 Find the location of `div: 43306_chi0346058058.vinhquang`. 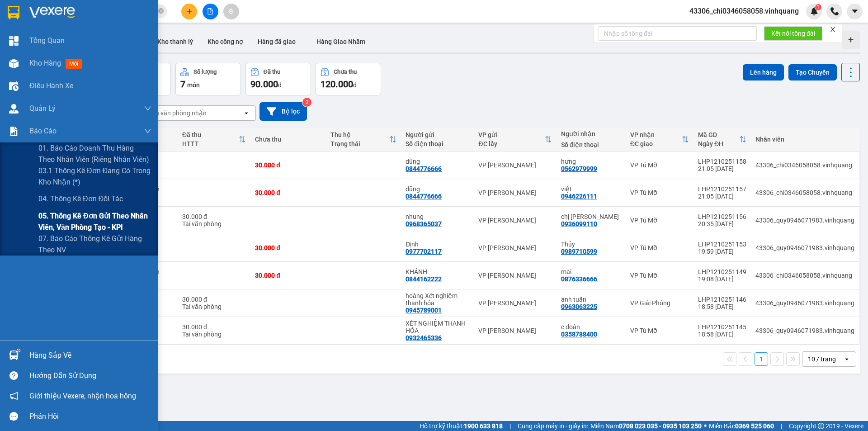

div: 43306_chi0346058058.vinhquang is located at coordinates (805, 275).